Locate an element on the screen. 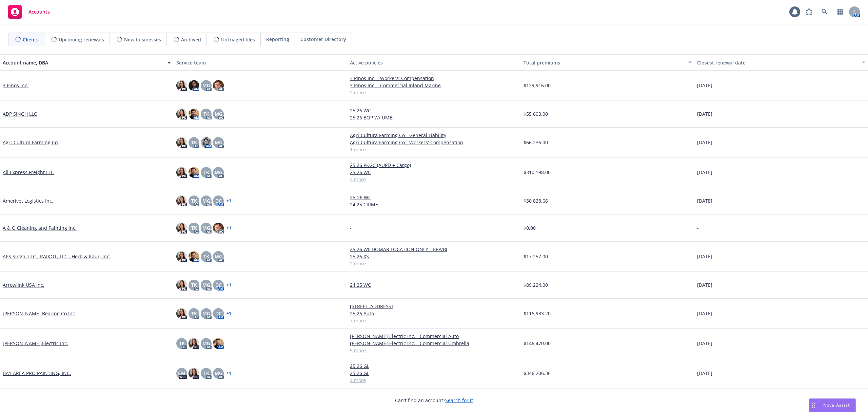  span: New businesses is located at coordinates (142, 39).